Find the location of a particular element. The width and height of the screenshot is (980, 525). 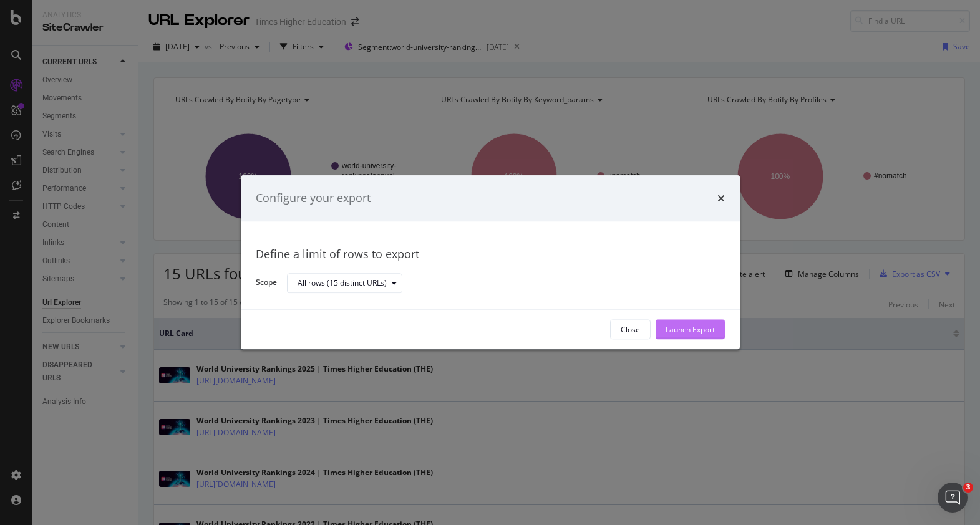

div: Launch Export is located at coordinates (690, 329).